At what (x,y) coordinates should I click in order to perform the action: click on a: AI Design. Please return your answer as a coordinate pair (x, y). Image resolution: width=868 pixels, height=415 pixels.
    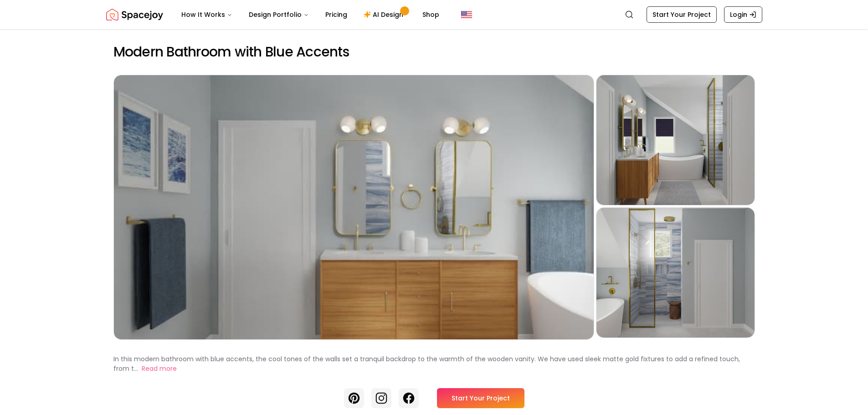
    Looking at the image, I should click on (385, 14).